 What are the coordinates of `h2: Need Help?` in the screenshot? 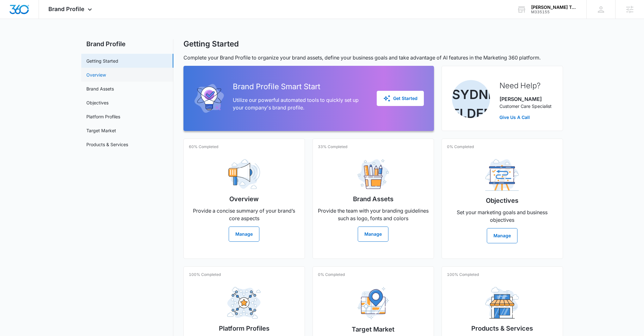 It's located at (525, 86).